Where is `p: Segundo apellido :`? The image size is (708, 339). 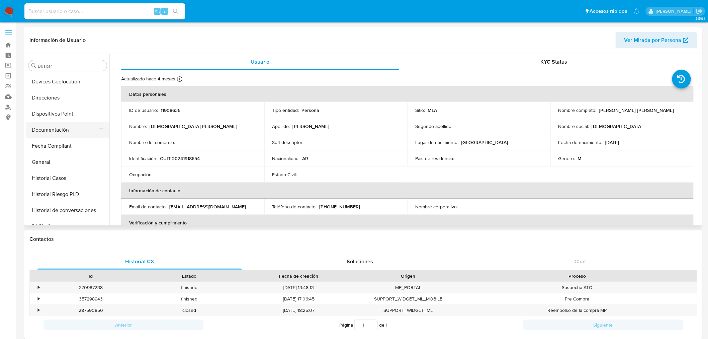 p: Segundo apellido : is located at coordinates (434, 126).